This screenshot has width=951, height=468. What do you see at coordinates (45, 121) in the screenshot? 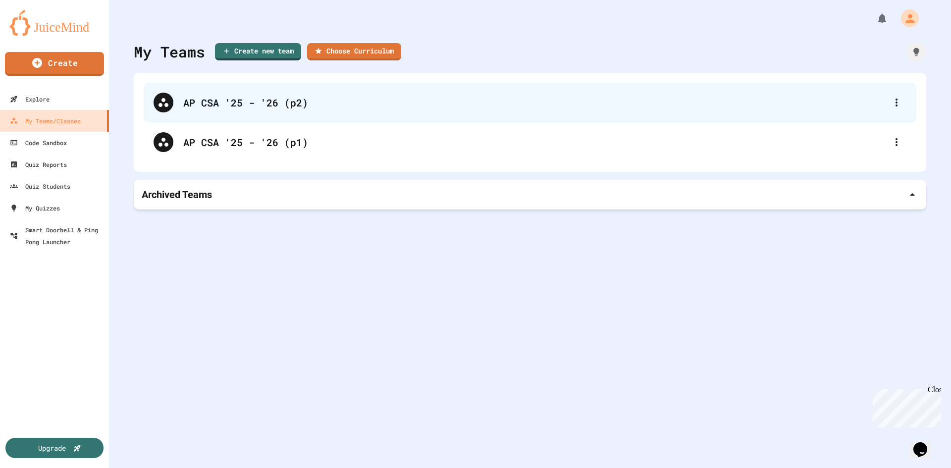
I see `div: My Teams/Classes` at bounding box center [45, 121].